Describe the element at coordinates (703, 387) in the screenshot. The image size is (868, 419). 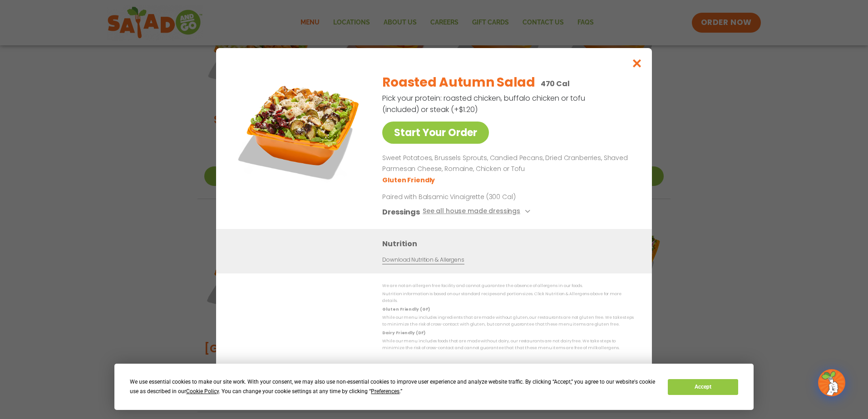
I see `button: Accept` at that location.